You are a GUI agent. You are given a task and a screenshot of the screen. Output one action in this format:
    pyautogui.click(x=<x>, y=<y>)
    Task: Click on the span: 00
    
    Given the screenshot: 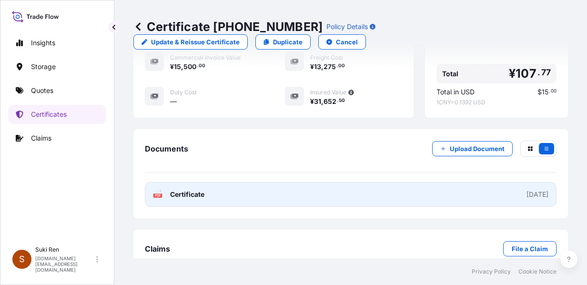 What is the action you would take?
    pyautogui.click(x=554, y=91)
    